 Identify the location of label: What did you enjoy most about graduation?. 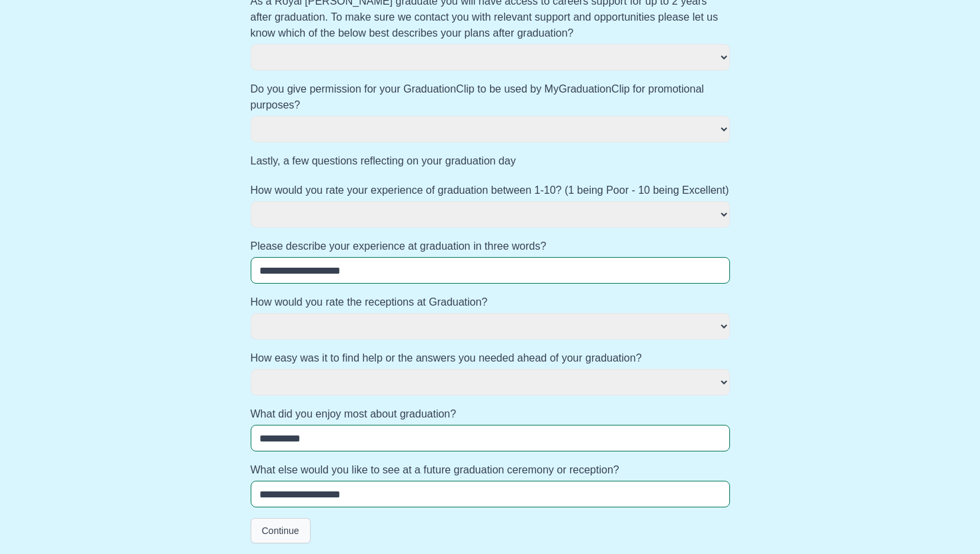
(490, 415).